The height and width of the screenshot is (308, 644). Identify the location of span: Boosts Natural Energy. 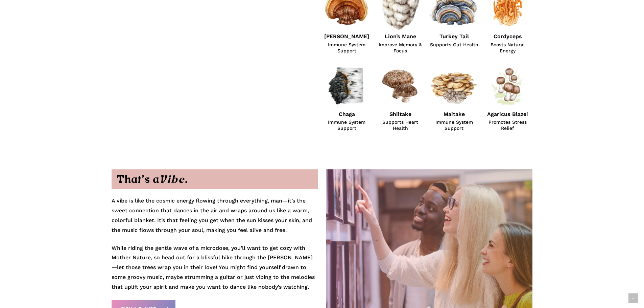
(507, 48).